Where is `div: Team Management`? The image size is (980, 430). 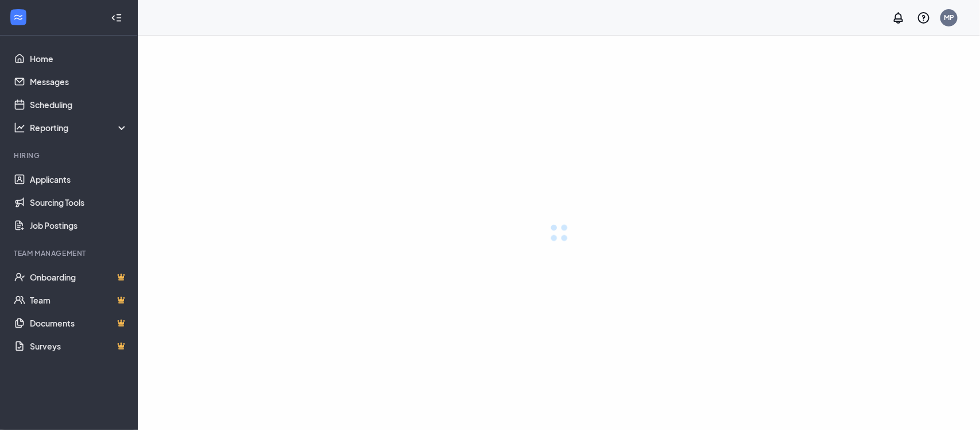
div: Team Management is located at coordinates (70, 253).